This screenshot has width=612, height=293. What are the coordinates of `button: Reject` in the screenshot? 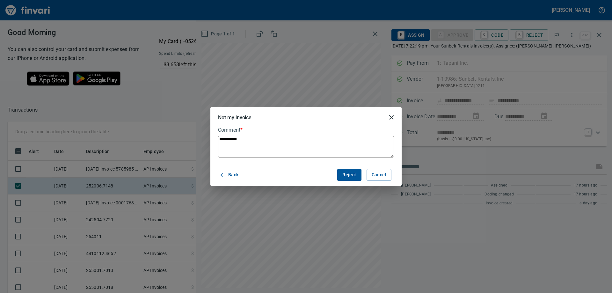 It's located at (349, 175).